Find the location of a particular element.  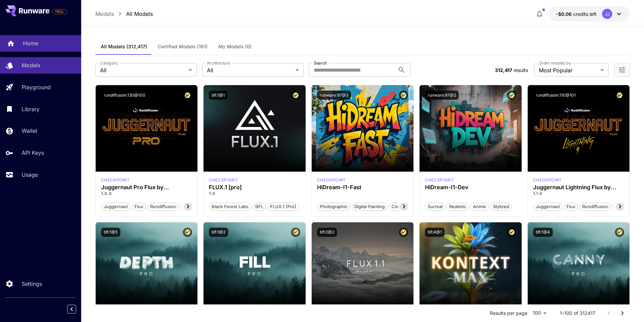

h3: FLUX.1 [pro] is located at coordinates (254, 187).